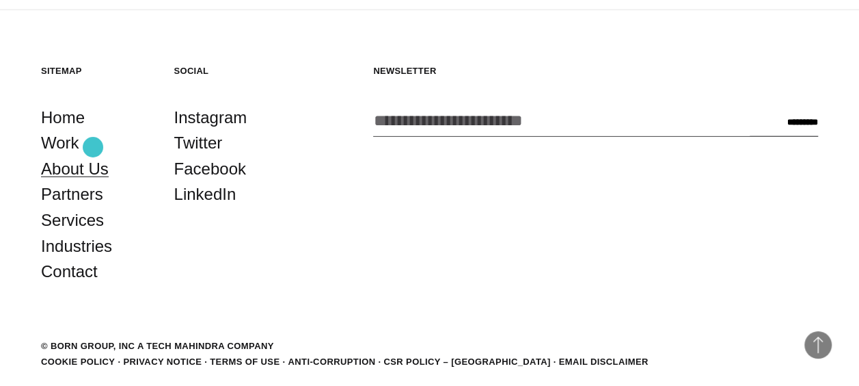 The width and height of the screenshot is (859, 386). What do you see at coordinates (69, 271) in the screenshot?
I see `a: Contact` at bounding box center [69, 271].